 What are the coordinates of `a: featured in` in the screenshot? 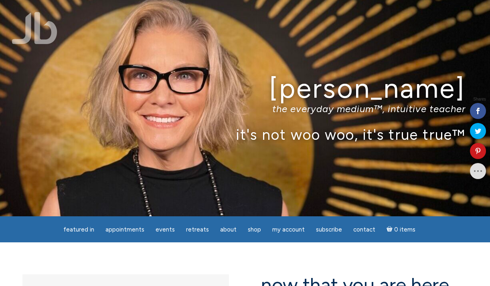 It's located at (79, 230).